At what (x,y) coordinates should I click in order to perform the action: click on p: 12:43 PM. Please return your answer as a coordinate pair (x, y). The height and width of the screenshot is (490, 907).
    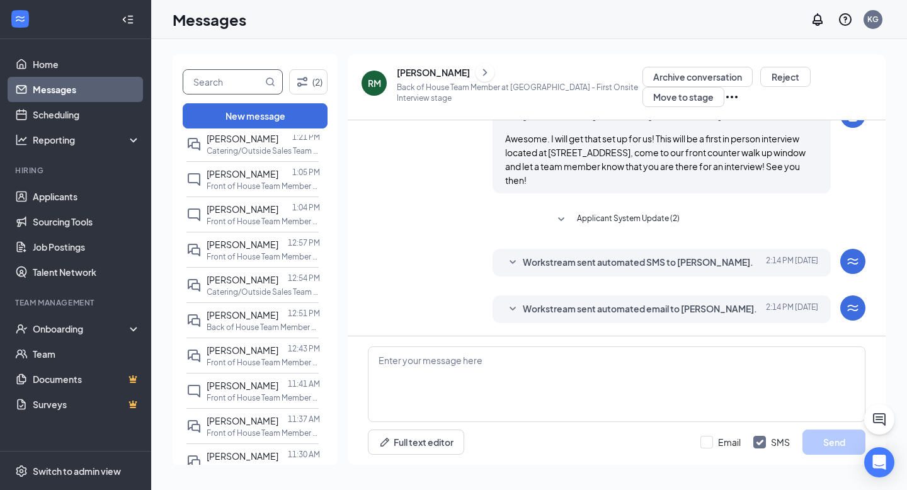
    Looking at the image, I should click on (303, 348).